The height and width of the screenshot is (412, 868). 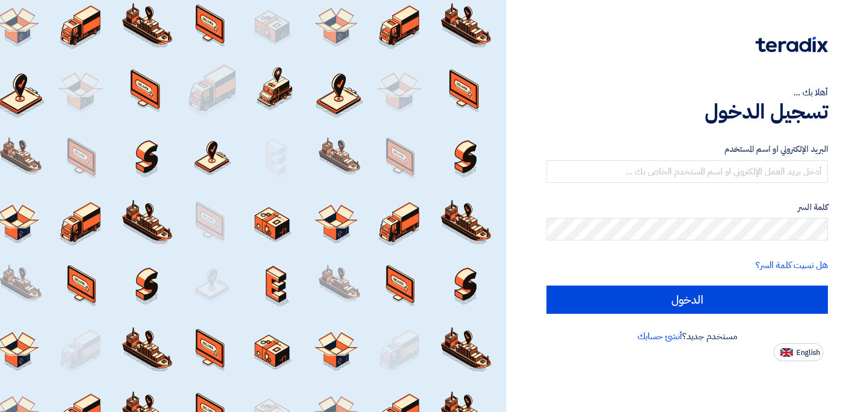 I want to click on h1: تسجيل الدخول, so click(x=687, y=112).